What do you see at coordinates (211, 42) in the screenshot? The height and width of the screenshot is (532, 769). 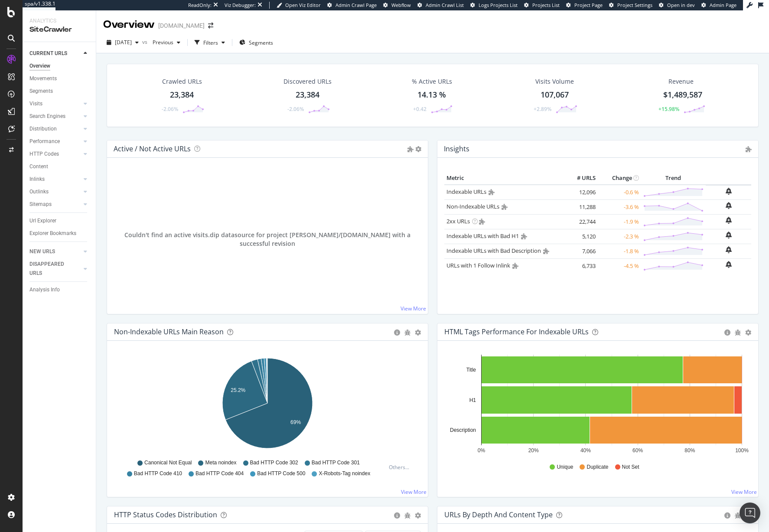 I see `div: Filters` at bounding box center [211, 42].